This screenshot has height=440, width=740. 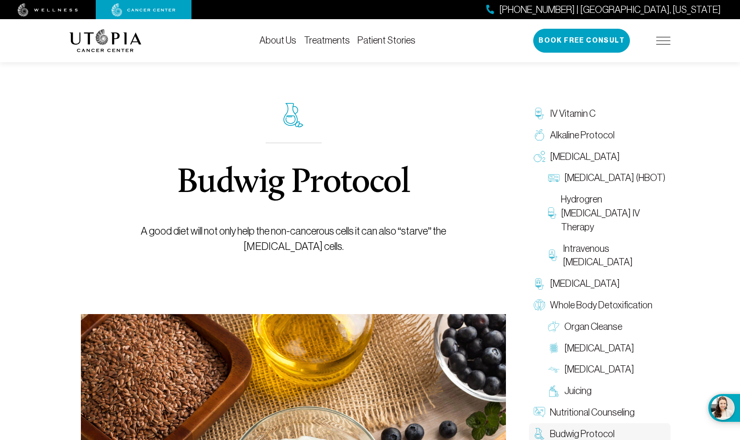 I want to click on img: Chelation Therapy, so click(x=540, y=284).